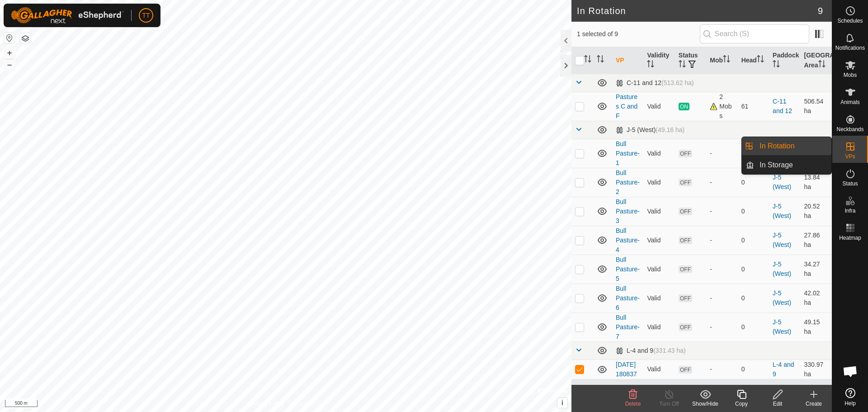 The width and height of the screenshot is (868, 412). What do you see at coordinates (816, 269) in the screenshot?
I see `td: 34.27 ha` at bounding box center [816, 269].